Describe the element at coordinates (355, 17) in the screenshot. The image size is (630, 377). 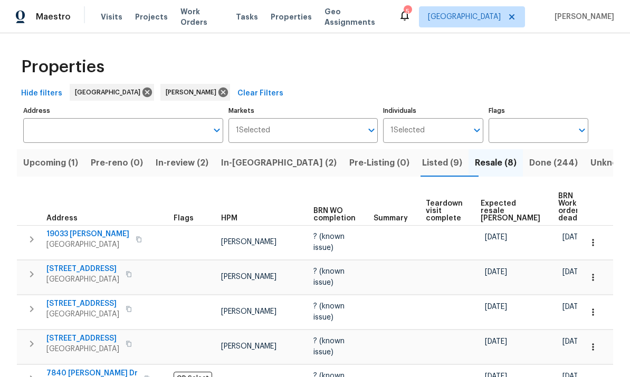
I see `span: Geo Assignments` at that location.